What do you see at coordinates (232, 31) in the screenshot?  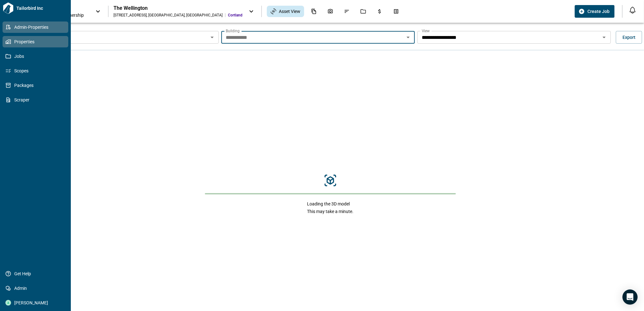 I see `label: Building` at bounding box center [232, 31].